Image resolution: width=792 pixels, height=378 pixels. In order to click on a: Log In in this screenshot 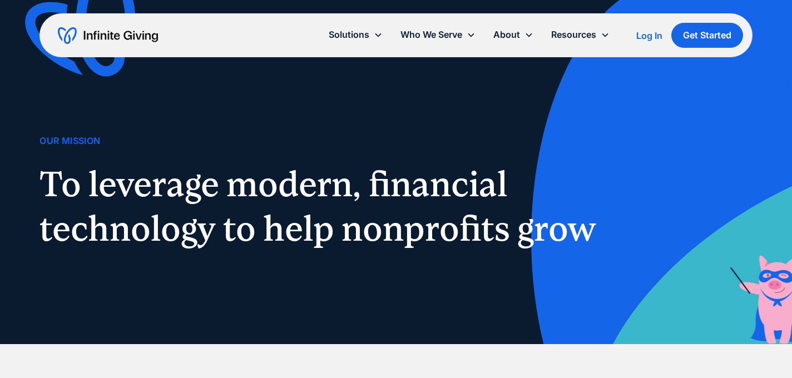, I will do `click(649, 36)`.